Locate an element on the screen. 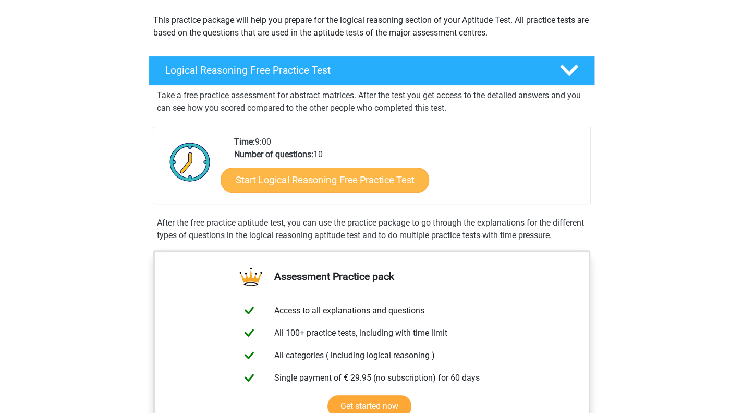 This screenshot has width=743, height=413. img: Clock is located at coordinates (190, 162).